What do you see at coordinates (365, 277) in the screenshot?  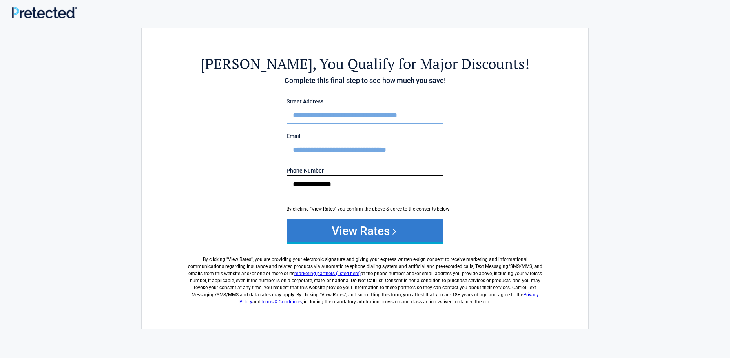 I see `label: By clicking " ", you are providing your electronic signature and giving your express written e-si...` at bounding box center [365, 277].